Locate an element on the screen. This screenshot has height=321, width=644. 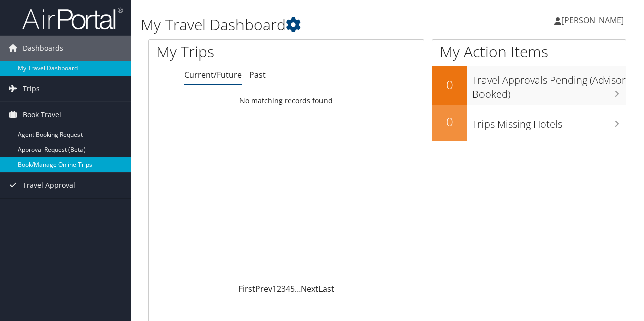
span: Book Travel is located at coordinates (41, 115).